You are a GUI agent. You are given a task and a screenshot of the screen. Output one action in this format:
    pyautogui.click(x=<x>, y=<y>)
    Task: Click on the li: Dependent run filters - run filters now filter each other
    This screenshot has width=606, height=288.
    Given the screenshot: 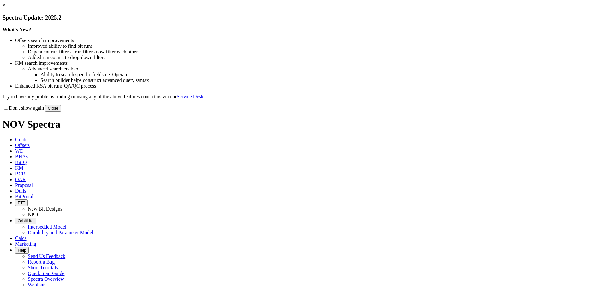 What is the action you would take?
    pyautogui.click(x=316, y=52)
    